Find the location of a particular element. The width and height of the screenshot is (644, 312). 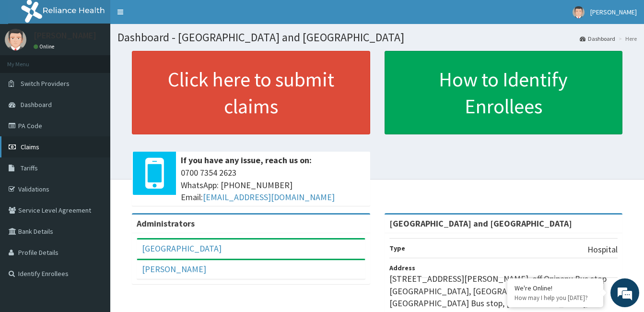

a: How to Identify Enrollees is located at coordinates (504, 93).